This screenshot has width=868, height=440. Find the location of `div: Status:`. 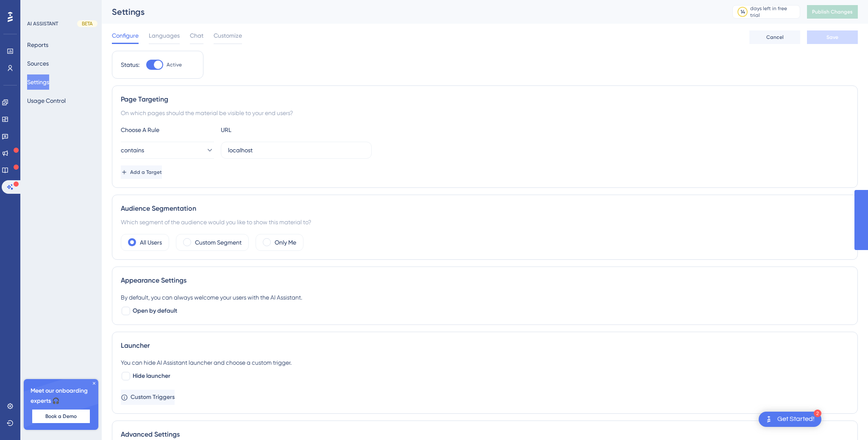

div: Status: is located at coordinates (130, 65).